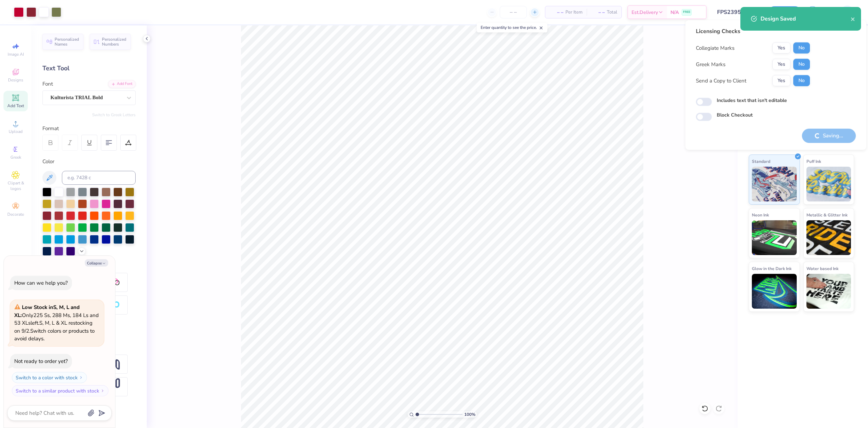  What do you see at coordinates (16, 80) in the screenshot?
I see `span: Designs` at bounding box center [16, 80].